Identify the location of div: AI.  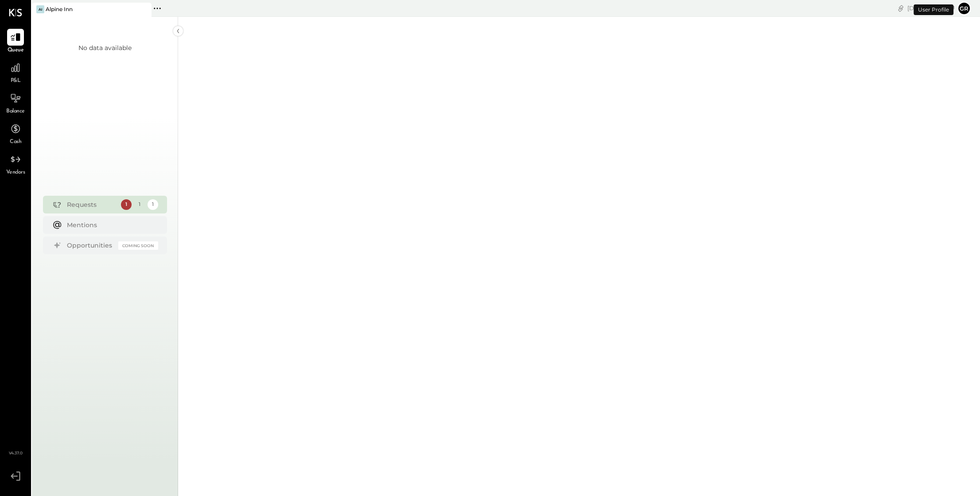
(40, 10).